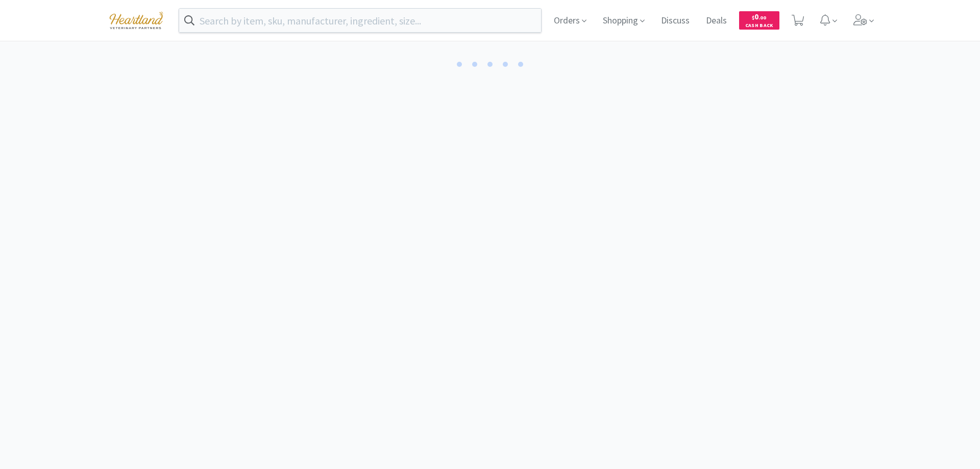  I want to click on span: Cash Back, so click(759, 26).